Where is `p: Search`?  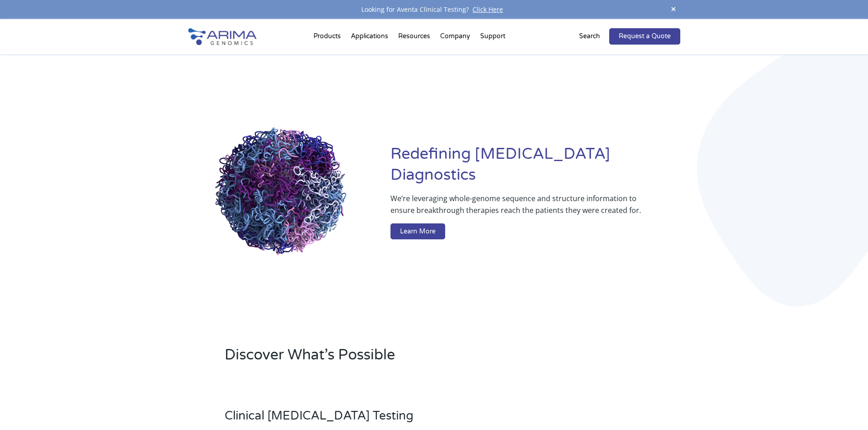
p: Search is located at coordinates (590, 37).